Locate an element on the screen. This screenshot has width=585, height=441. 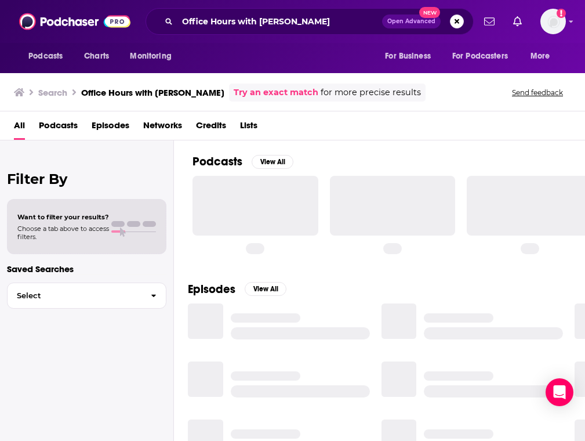
span: Episodes is located at coordinates (110, 128).